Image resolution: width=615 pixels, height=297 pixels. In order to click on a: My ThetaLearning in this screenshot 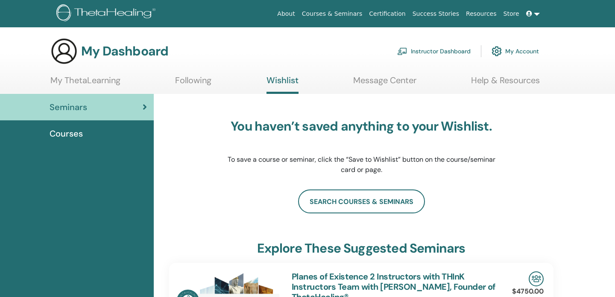, I will do `click(85, 83)`.